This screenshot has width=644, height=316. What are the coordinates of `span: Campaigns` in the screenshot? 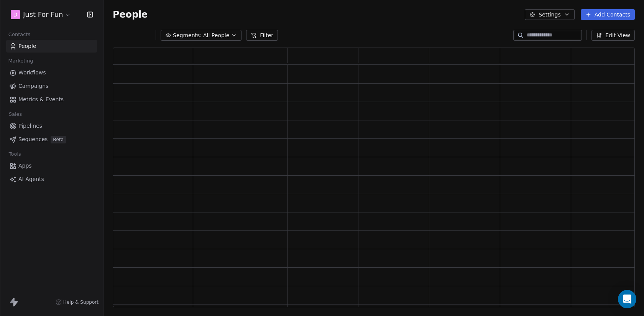 It's located at (34, 86).